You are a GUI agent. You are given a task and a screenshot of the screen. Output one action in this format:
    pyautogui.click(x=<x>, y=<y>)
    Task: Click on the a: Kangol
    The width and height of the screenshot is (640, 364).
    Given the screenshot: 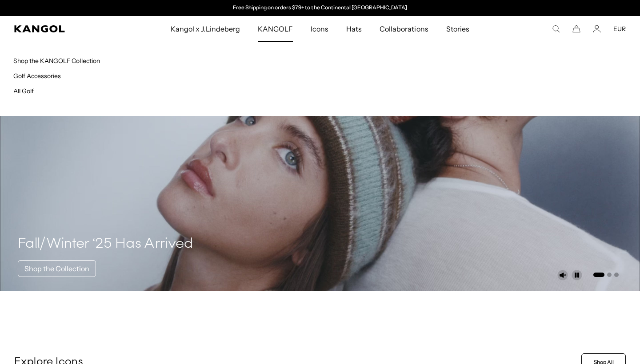 What is the action you would take?
    pyautogui.click(x=63, y=29)
    